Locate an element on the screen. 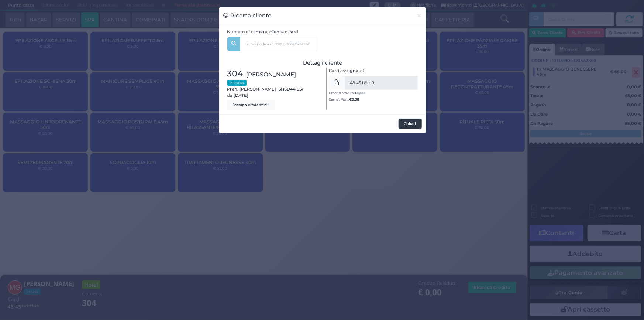  small: Carnet Pasti: is located at coordinates (344, 99).